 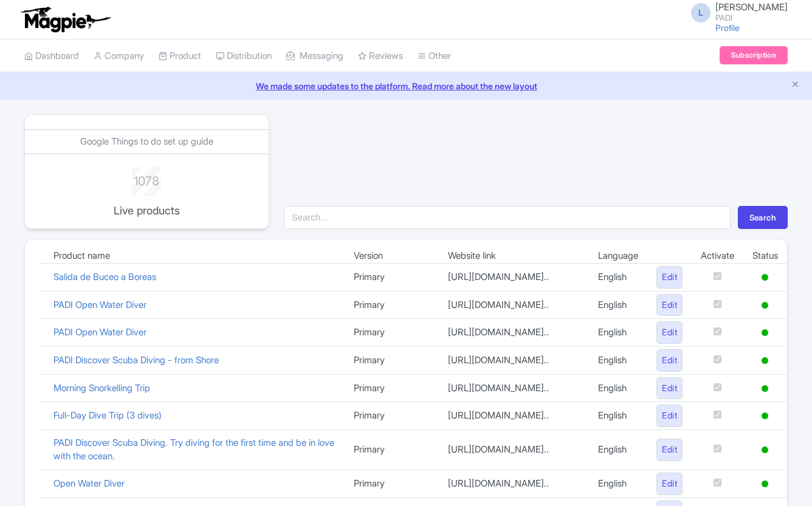 What do you see at coordinates (180, 56) in the screenshot?
I see `a: Product` at bounding box center [180, 56].